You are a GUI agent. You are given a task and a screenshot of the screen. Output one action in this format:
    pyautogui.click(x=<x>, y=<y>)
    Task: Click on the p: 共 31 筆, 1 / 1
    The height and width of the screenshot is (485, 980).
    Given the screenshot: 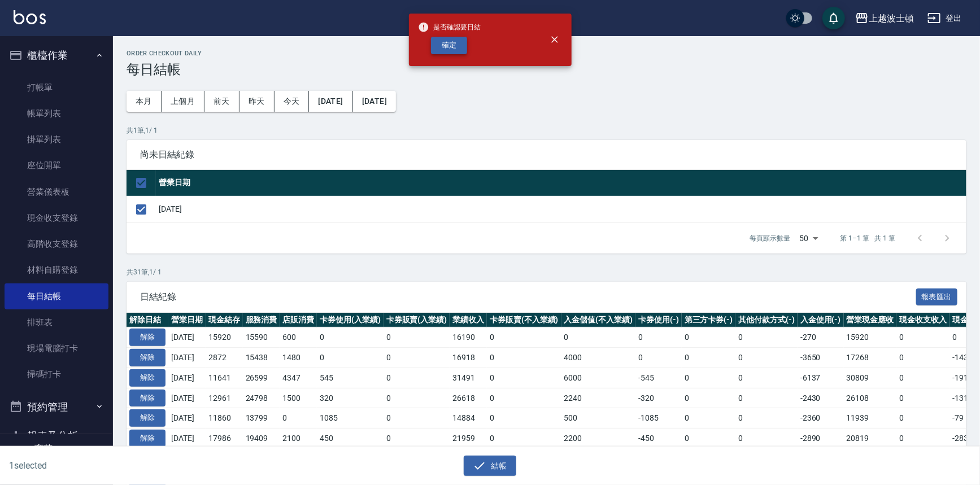 What is the action you would take?
    pyautogui.click(x=546, y=272)
    